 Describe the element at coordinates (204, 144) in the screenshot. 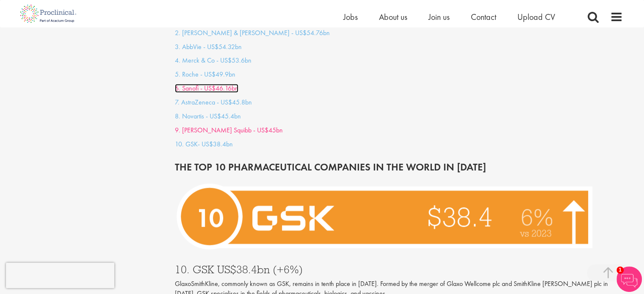

I see `a: 10. GSK- US$38.4bn` at that location.